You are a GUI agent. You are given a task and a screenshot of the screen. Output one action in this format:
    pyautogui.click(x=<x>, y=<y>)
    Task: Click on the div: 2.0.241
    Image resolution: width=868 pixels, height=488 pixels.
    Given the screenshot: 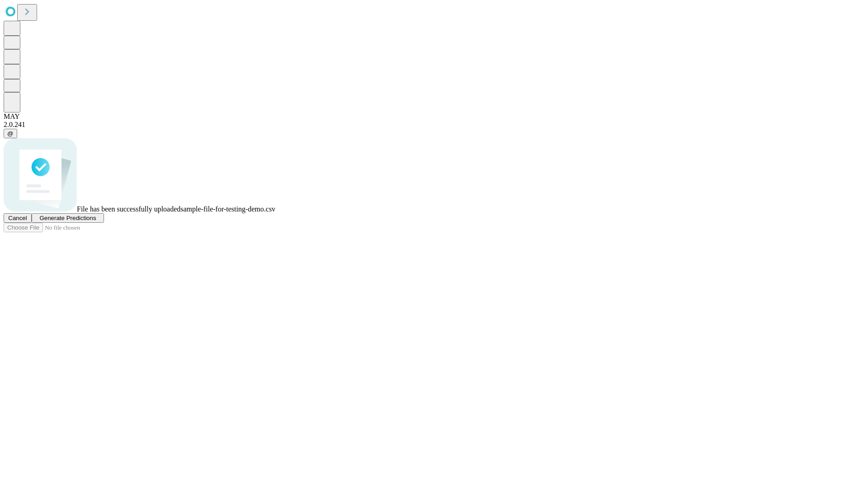 What is the action you would take?
    pyautogui.click(x=434, y=125)
    